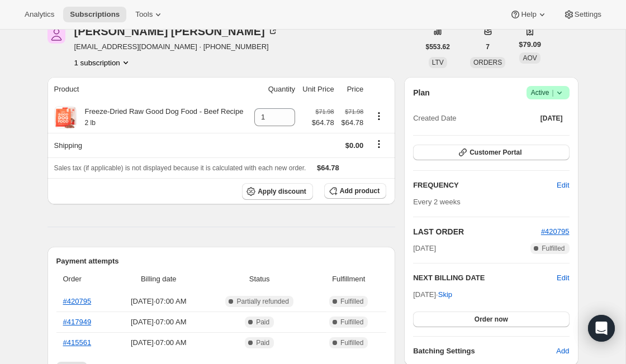 The height and width of the screenshot is (364, 626). Describe the element at coordinates (488, 47) in the screenshot. I see `button: 7` at that location.